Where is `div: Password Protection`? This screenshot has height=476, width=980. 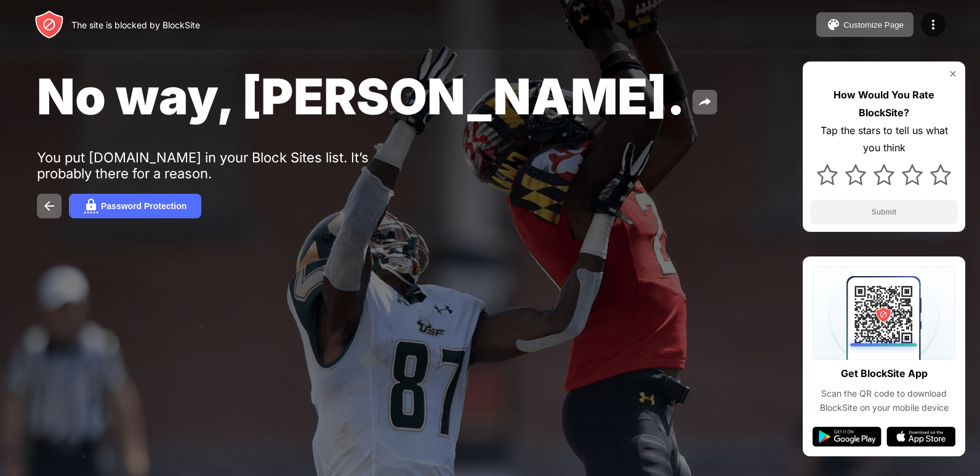
div: Password Protection is located at coordinates (143, 206).